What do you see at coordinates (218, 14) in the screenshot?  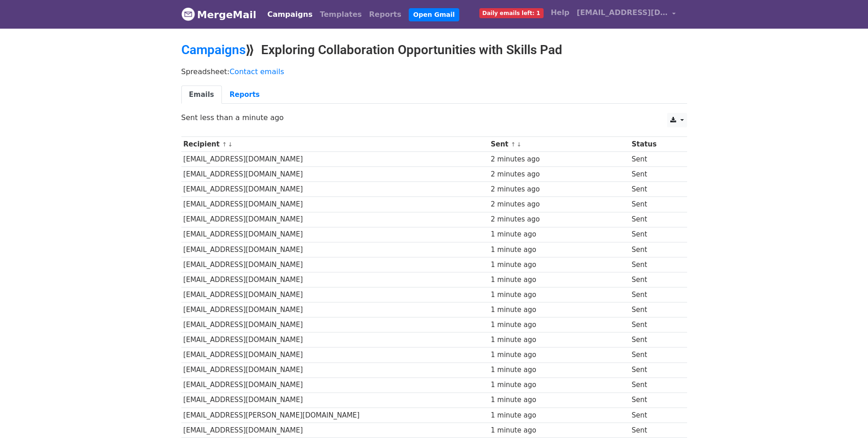 I see `a: MergeMail` at bounding box center [218, 14].